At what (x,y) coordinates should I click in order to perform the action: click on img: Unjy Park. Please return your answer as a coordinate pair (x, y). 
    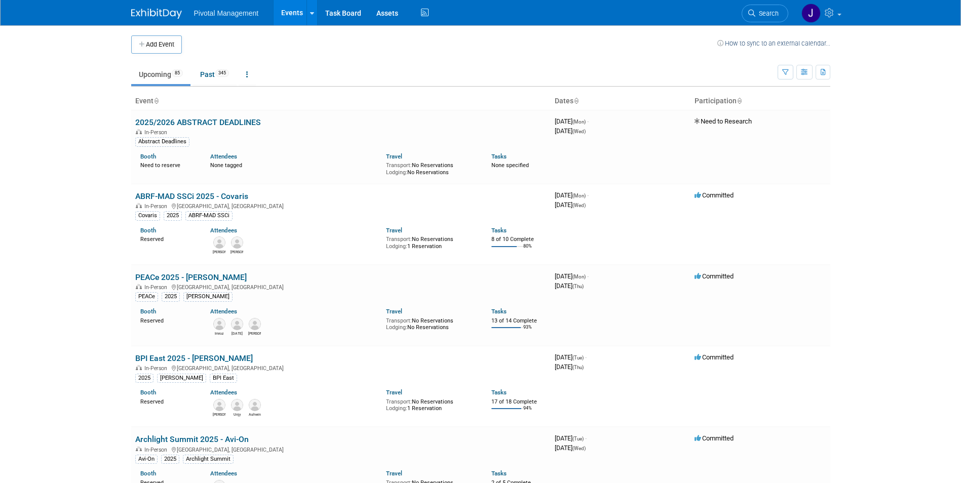
    Looking at the image, I should click on (237, 405).